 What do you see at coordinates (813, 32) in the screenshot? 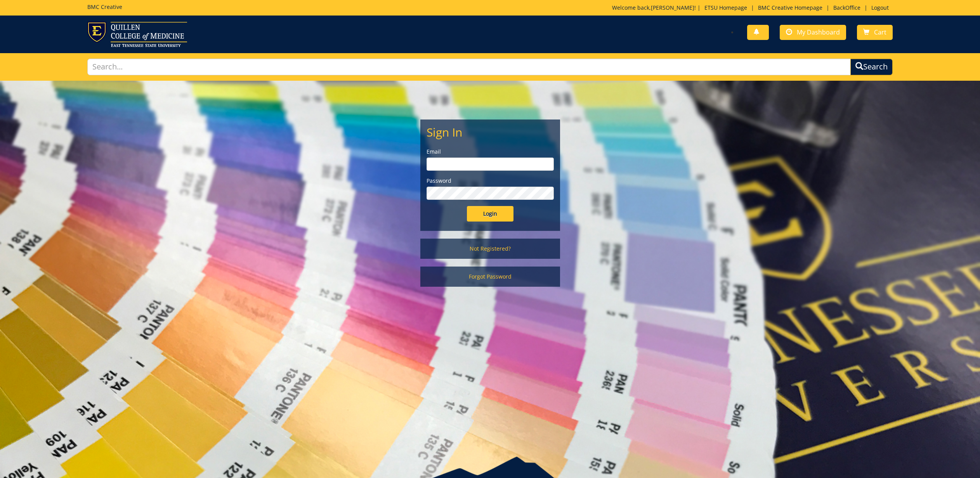
I see `a: My Dashboard` at bounding box center [813, 32].